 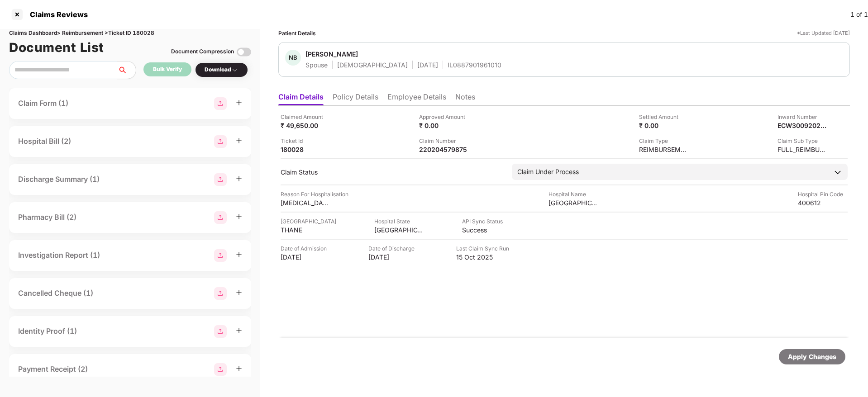 I want to click on div: Discharge Summary (1), so click(x=59, y=179).